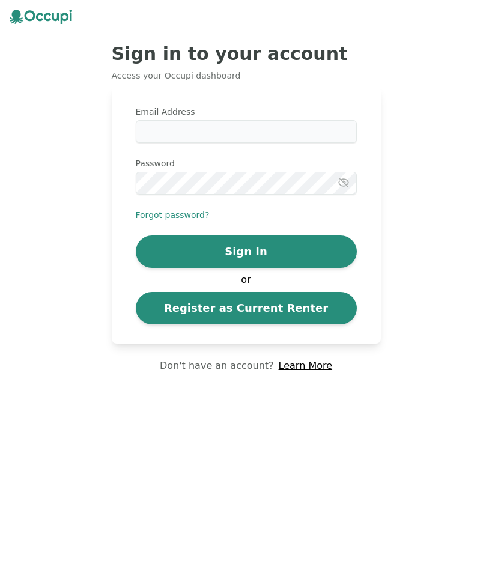 The width and height of the screenshot is (492, 579). What do you see at coordinates (246, 280) in the screenshot?
I see `span: or` at bounding box center [246, 280].